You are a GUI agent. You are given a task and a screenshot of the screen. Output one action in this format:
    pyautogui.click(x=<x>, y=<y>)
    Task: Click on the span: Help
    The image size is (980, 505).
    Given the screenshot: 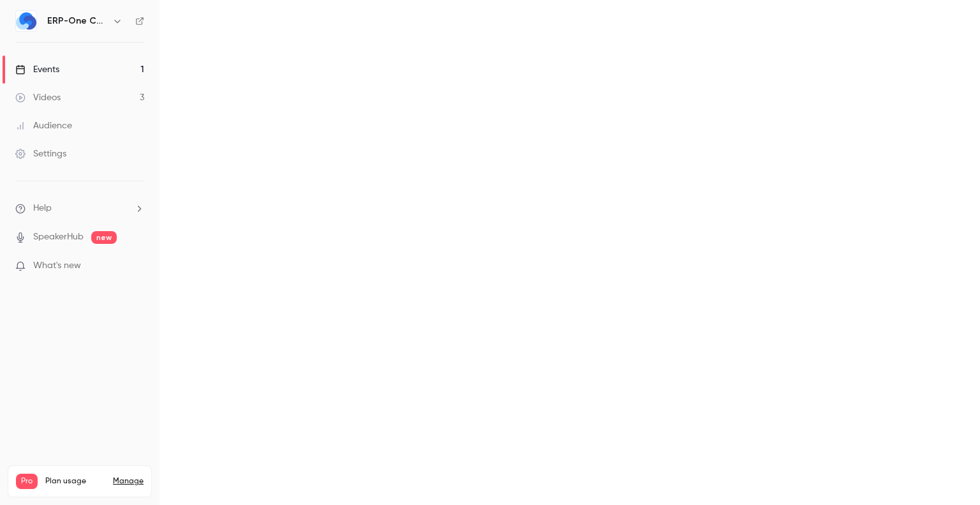 What is the action you would take?
    pyautogui.click(x=42, y=208)
    